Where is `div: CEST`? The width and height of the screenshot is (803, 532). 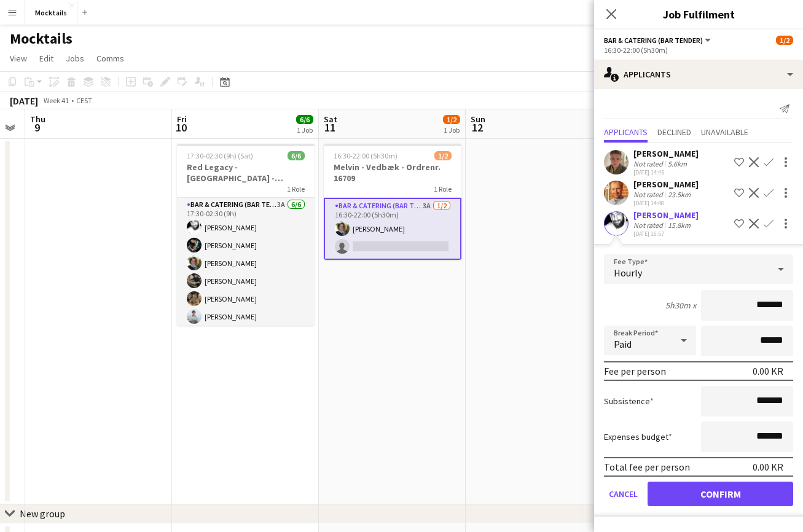 div: CEST is located at coordinates (84, 100).